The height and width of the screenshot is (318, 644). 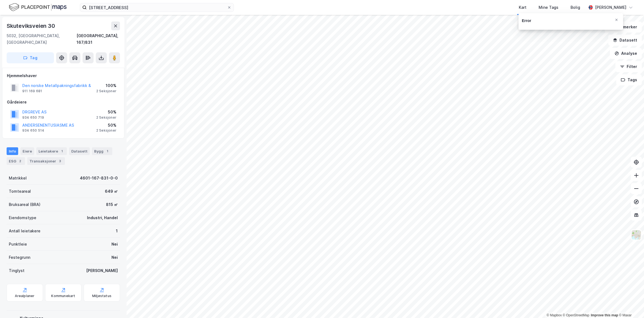 I want to click on input: Søk på adresse, matrikkel, gårdeiere, leietakere eller personer, so click(x=157, y=7).